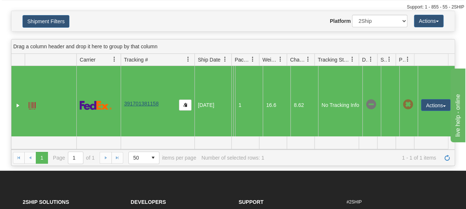  What do you see at coordinates (304, 105) in the screenshot?
I see `td: 8.62` at bounding box center [304, 105].